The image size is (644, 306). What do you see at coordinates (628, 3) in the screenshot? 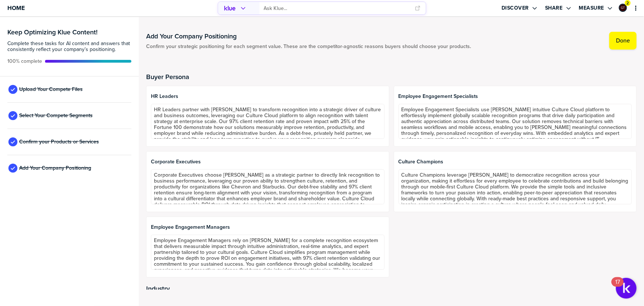
I see `span: 2` at bounding box center [628, 3].